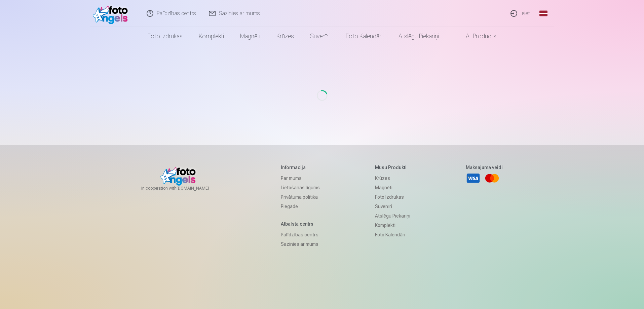  Describe the element at coordinates (473, 178) in the screenshot. I see `a: Visa` at that location.